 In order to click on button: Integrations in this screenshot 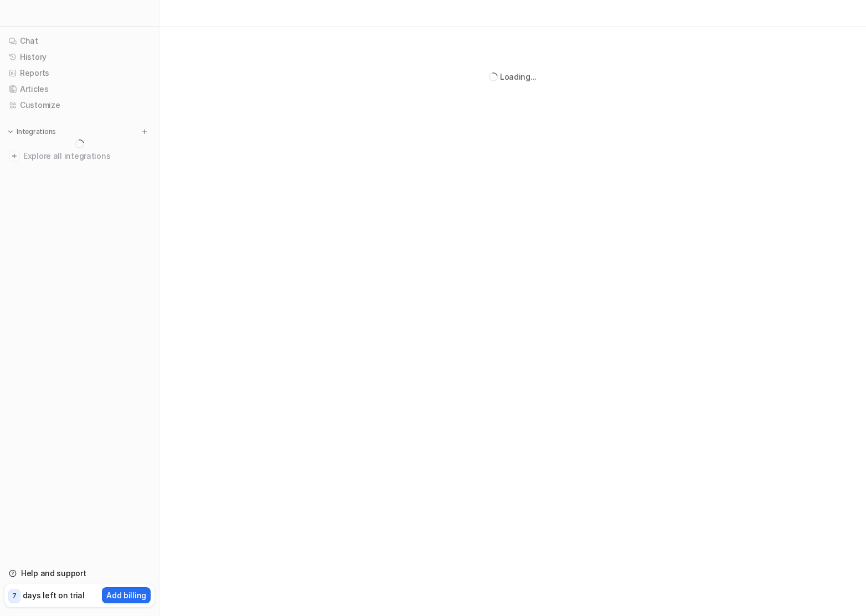, I will do `click(31, 132)`.